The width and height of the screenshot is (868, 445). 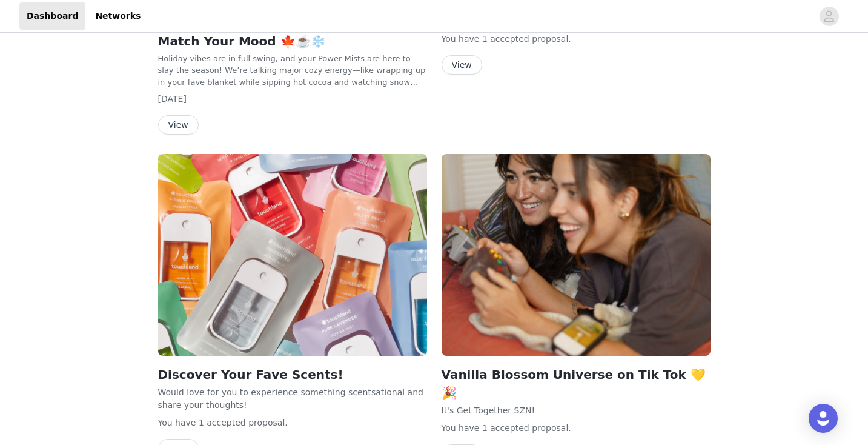 What do you see at coordinates (293, 399) in the screenshot?
I see `p: Would love for you to experience something scentsational and share your thoughts!` at bounding box center [293, 399].